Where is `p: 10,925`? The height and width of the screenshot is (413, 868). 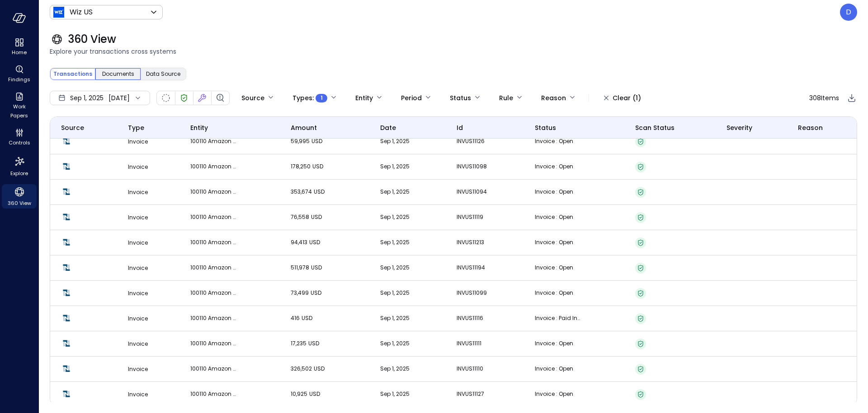
p: 10,925 is located at coordinates (313, 394).